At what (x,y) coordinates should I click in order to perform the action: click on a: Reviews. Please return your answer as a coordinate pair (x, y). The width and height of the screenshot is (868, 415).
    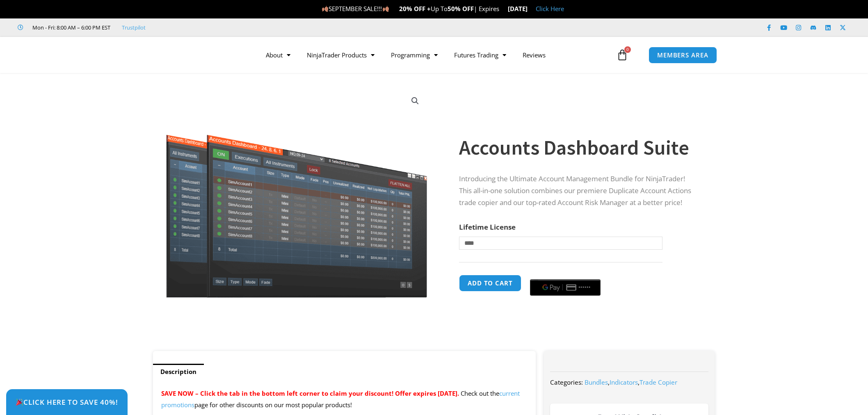
    Looking at the image, I should click on (535, 55).